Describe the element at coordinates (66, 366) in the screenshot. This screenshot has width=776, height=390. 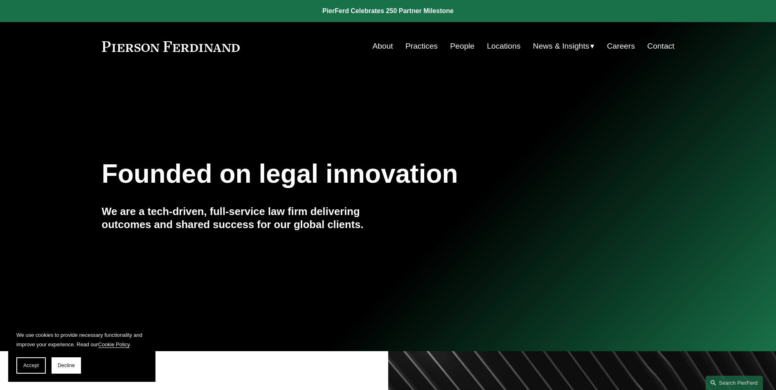
I see `button: Decline` at that location.